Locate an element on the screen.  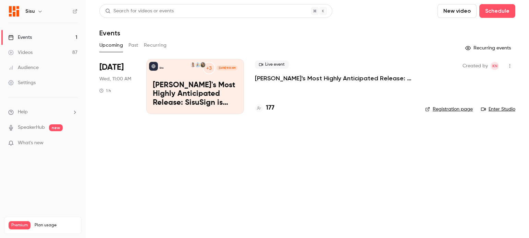
div: Settings is located at coordinates (22, 83).